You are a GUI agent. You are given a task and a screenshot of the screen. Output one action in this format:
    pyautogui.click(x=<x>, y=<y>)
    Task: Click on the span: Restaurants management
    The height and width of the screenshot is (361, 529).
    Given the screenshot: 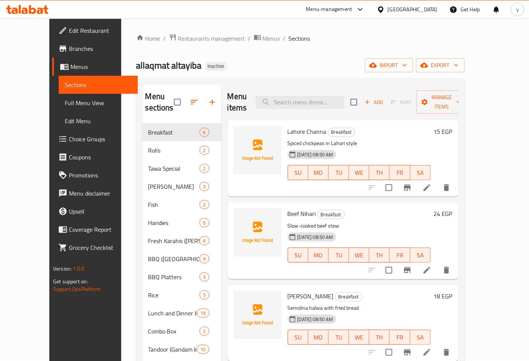 What is the action you would take?
    pyautogui.click(x=212, y=38)
    